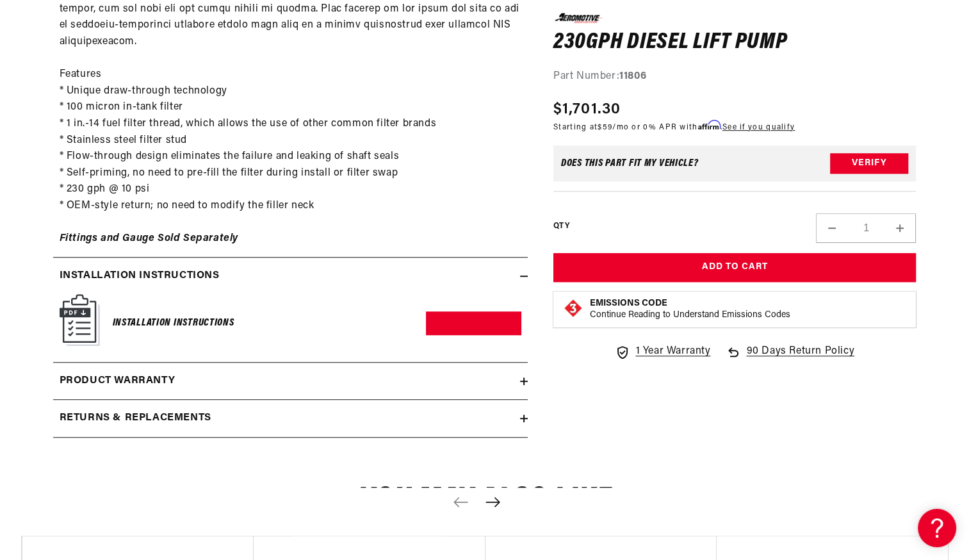 This screenshot has height=560, width=969. What do you see at coordinates (630, 163) in the screenshot?
I see `div: Does This part fit My vehicle?` at bounding box center [630, 163].